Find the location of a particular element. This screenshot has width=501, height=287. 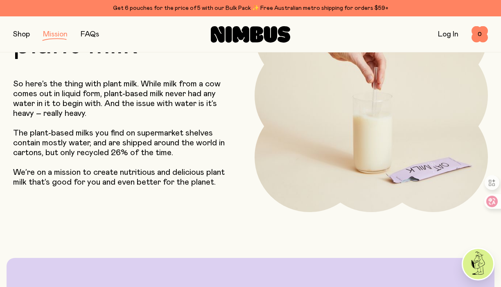

span: 0 is located at coordinates (480, 34).